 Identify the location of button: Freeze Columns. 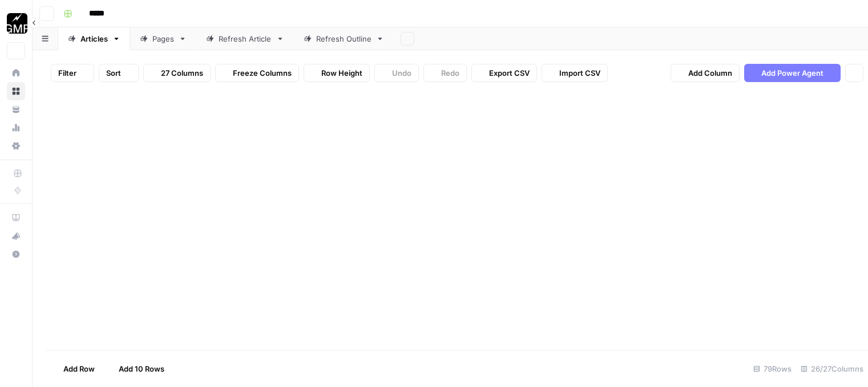
(257, 73).